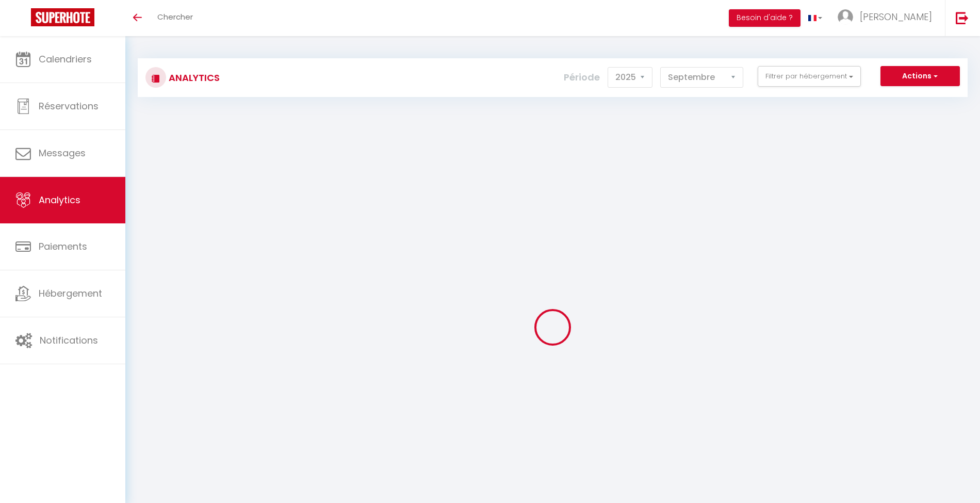  What do you see at coordinates (809, 76) in the screenshot?
I see `button: Filtrer par hébergement` at bounding box center [809, 76].